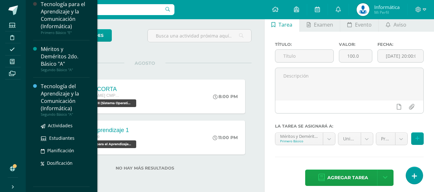 The width and height of the screenshot is (434, 192). I want to click on input: Busca un usuario..., so click(102, 10).